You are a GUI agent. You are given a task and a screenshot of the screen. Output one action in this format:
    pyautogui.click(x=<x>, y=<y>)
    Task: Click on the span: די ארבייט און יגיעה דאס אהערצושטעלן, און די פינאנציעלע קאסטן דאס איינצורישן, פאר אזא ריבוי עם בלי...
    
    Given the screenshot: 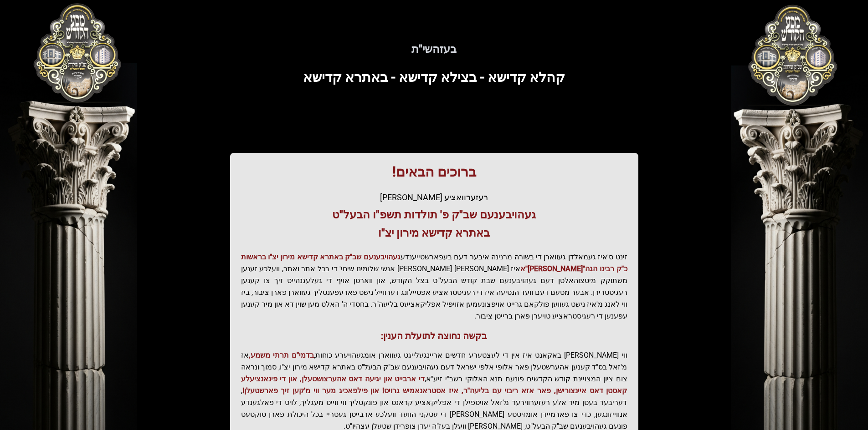 What is the action you would take?
    pyautogui.click(x=434, y=384)
    